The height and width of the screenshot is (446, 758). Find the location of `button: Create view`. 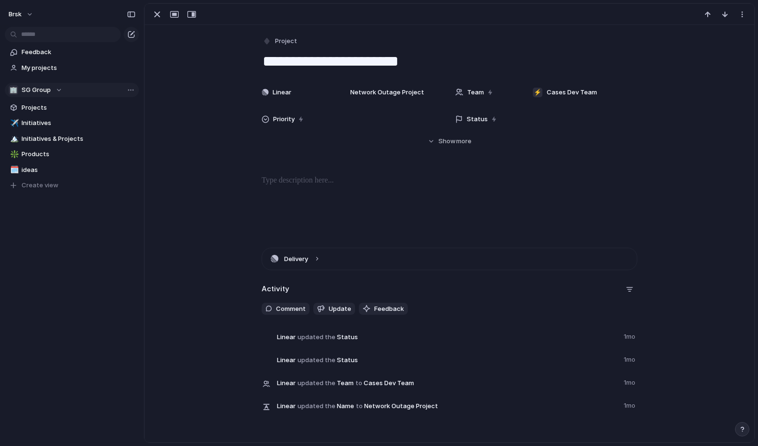

button: Create view is located at coordinates (72, 185).